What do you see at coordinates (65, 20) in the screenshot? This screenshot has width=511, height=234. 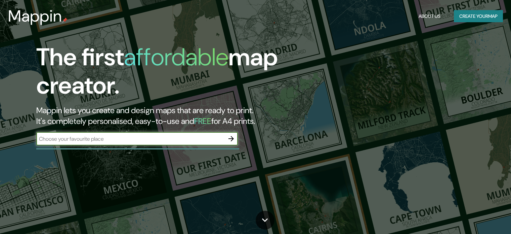 I see `img: mappin-pin` at bounding box center [65, 20].